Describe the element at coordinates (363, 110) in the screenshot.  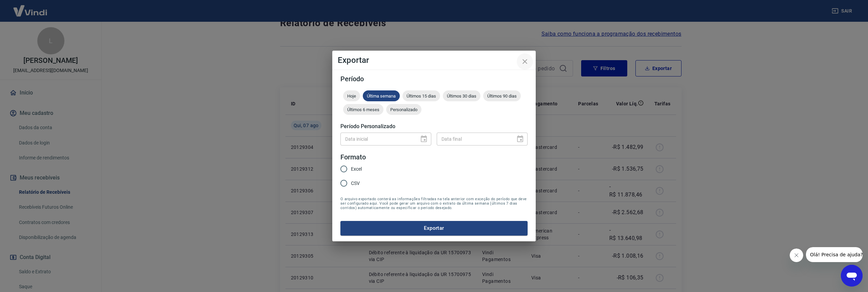
I see `div: Últimos 6 meses` at that location.